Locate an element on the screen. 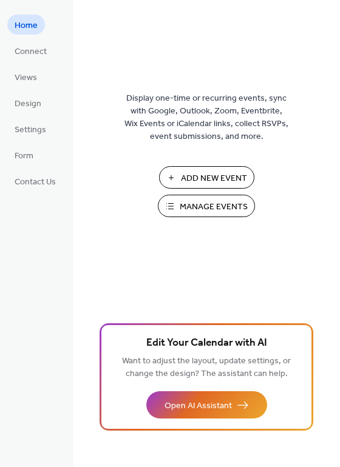  span: Design is located at coordinates (28, 104).